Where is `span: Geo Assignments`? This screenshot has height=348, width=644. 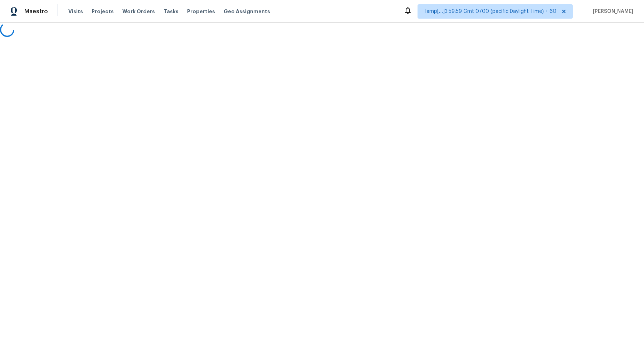 span: Geo Assignments is located at coordinates (247, 11).